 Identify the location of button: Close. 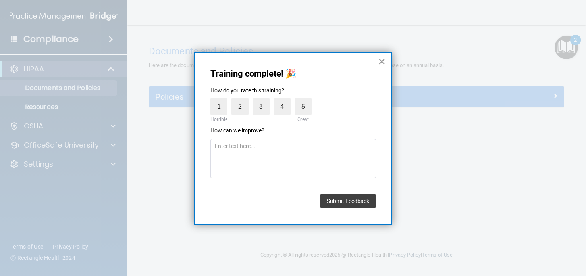
(381, 62).